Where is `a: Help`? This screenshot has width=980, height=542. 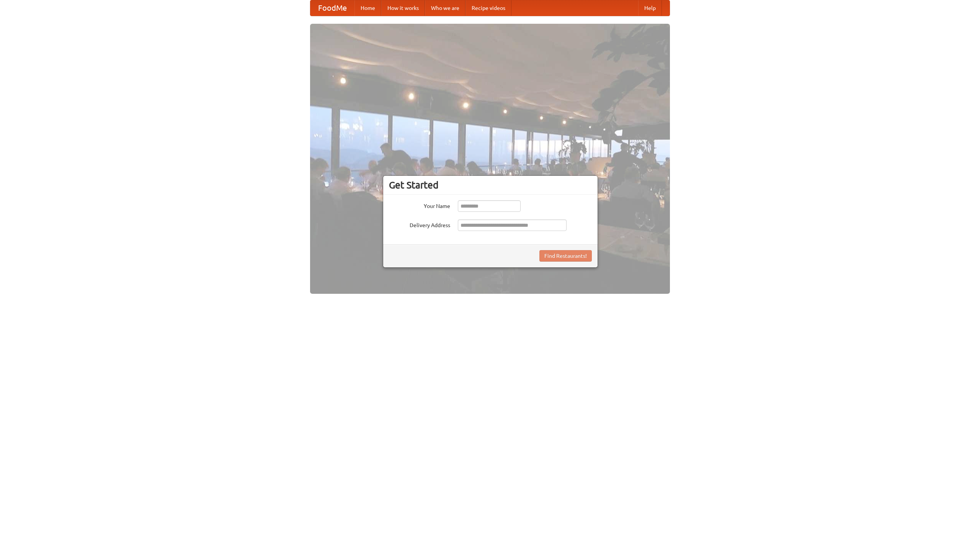 a: Help is located at coordinates (650, 8).